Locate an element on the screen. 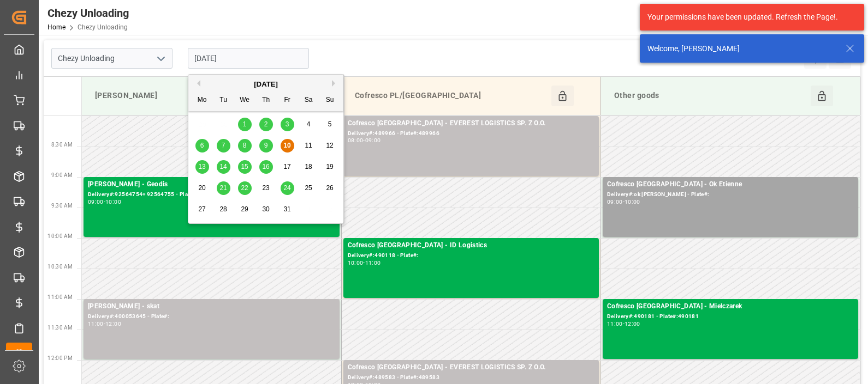 This screenshot has width=868, height=384. div: Choose Tuesday, October 28th, 2025 is located at coordinates (223, 209).